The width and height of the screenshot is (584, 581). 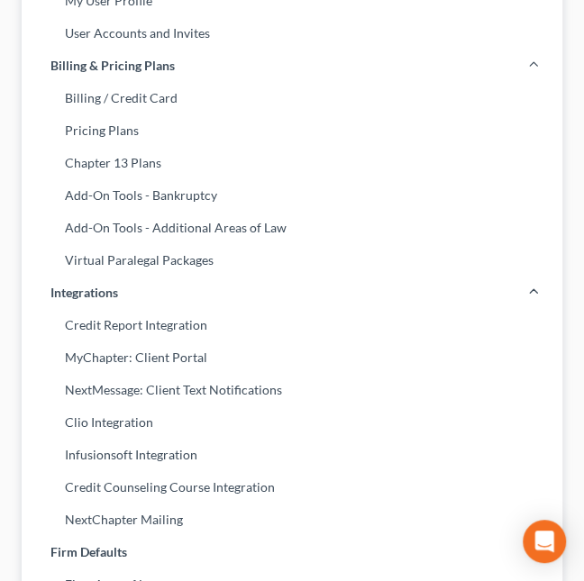 What do you see at coordinates (292, 261) in the screenshot?
I see `a: Virtual Paralegal Packages` at bounding box center [292, 261].